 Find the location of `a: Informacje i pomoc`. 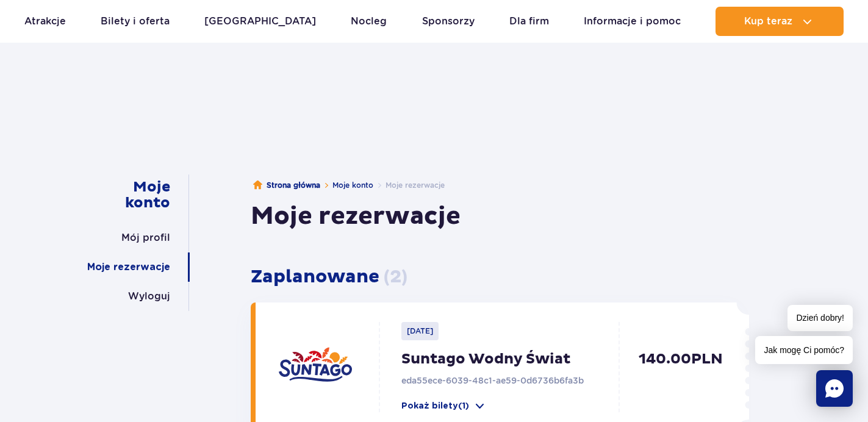

a: Informacje i pomoc is located at coordinates (632, 21).